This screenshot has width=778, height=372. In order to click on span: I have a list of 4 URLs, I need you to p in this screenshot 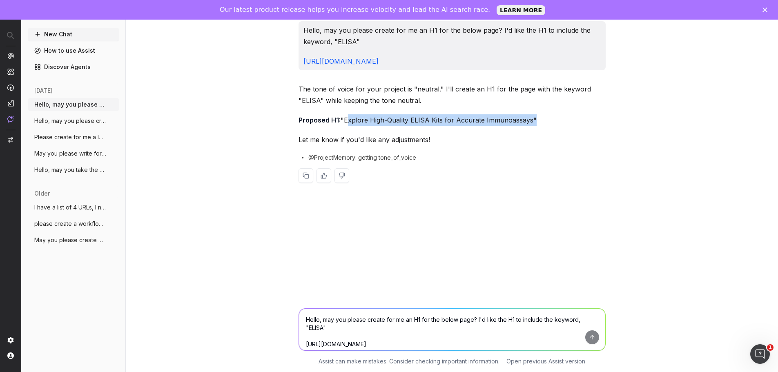, I will do `click(70, 207)`.